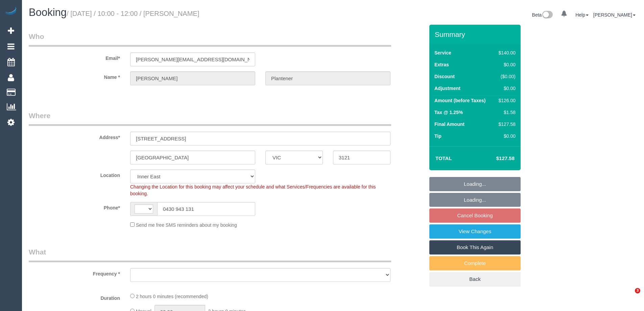  What do you see at coordinates (443, 158) in the screenshot?
I see `strong: Total` at bounding box center [443, 158].